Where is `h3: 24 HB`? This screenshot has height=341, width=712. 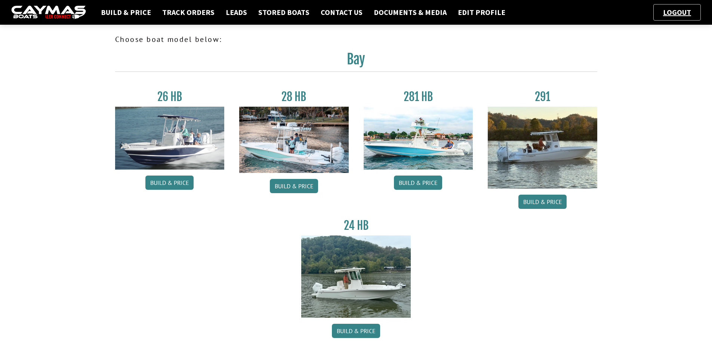 h3: 24 HB is located at coordinates (356, 225).